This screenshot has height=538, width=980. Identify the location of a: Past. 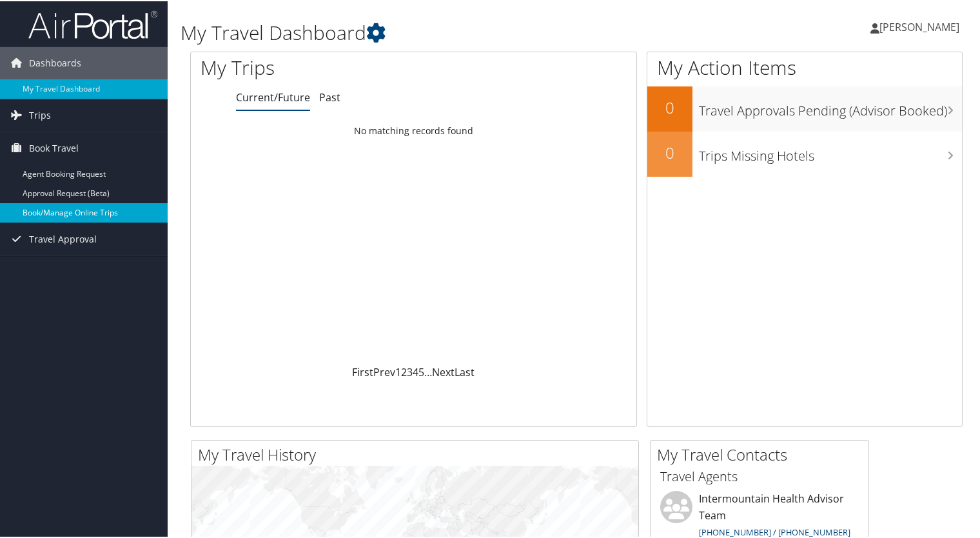
(329, 96).